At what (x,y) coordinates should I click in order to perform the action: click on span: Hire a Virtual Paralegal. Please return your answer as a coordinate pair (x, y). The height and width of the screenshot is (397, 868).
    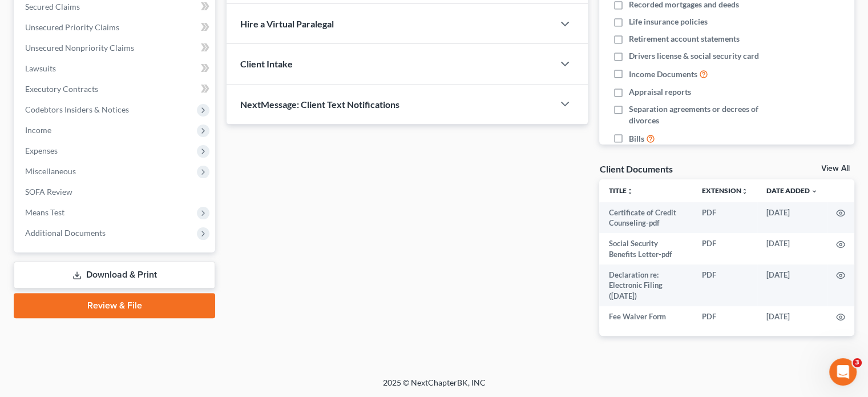
    Looking at the image, I should click on (287, 24).